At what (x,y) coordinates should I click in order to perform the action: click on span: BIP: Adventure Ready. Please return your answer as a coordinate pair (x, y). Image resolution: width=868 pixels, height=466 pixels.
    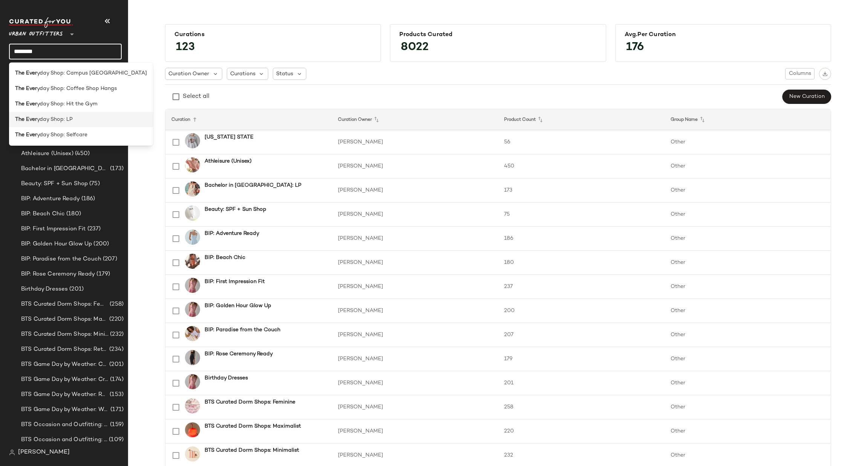
    Looking at the image, I should click on (51, 199).